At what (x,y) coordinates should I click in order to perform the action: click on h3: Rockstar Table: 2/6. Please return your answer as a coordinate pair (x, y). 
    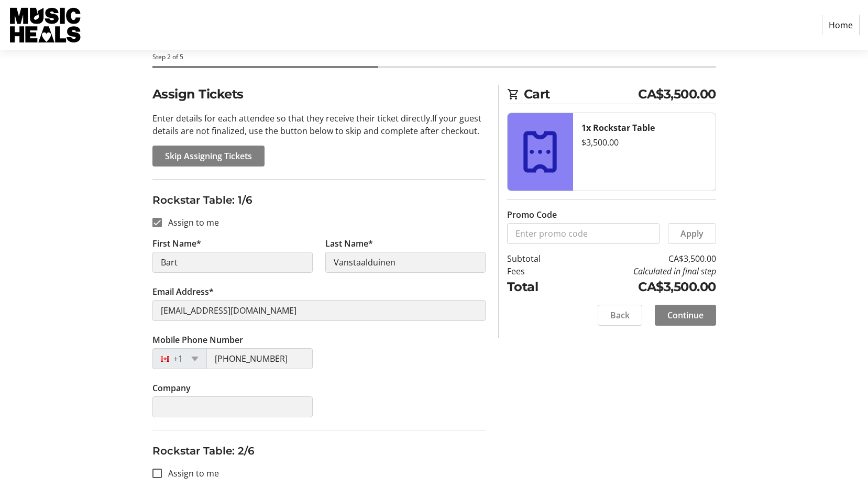
    Looking at the image, I should click on (319, 451).